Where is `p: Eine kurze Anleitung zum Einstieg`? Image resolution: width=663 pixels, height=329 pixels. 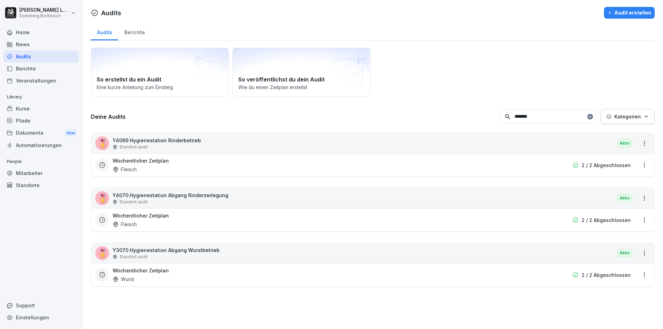 p: Eine kurze Anleitung zum Einstieg is located at coordinates (160, 87).